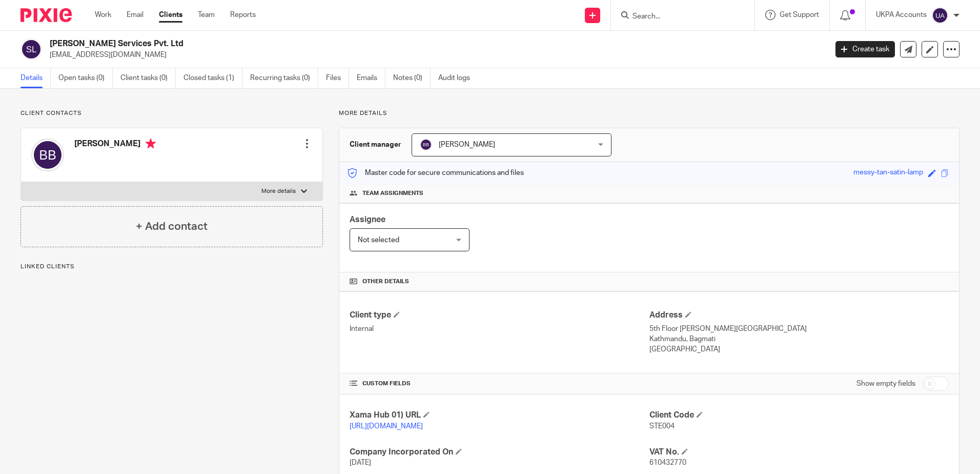 This screenshot has width=980, height=474. I want to click on h3: Client manager, so click(375, 145).